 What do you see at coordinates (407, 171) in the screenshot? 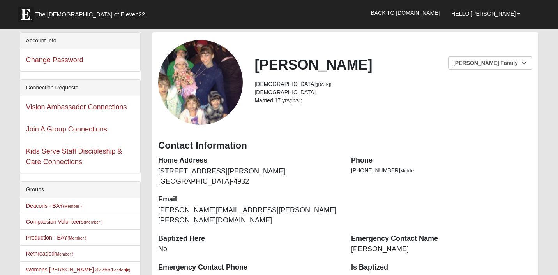
I see `span: Mobile` at bounding box center [407, 171].